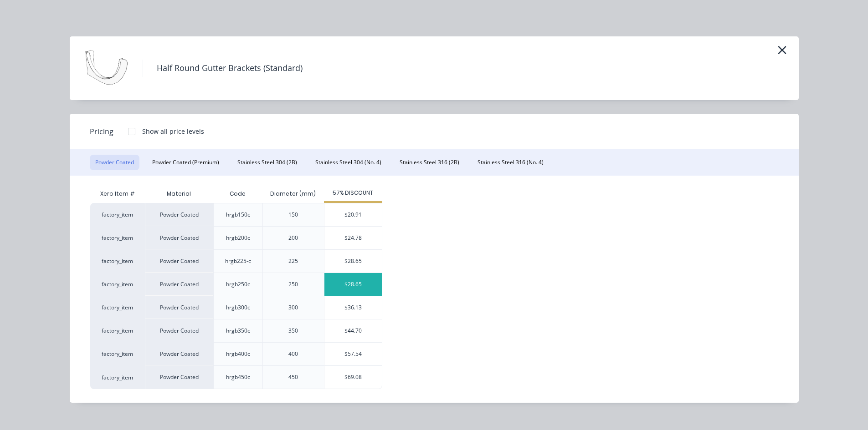  Describe the element at coordinates (429, 163) in the screenshot. I see `button: Stainless Steel 316 (2B)` at that location.